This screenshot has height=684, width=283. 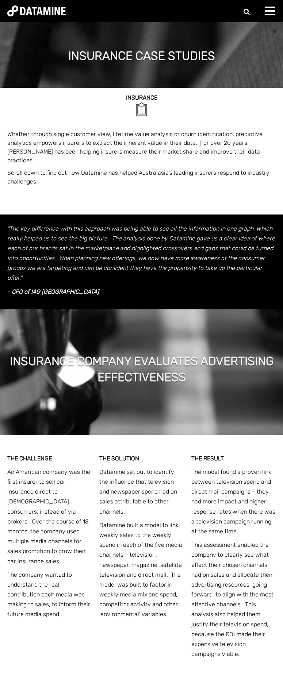 What do you see at coordinates (141, 109) in the screenshot?
I see `img: Insurance-2` at bounding box center [141, 109].